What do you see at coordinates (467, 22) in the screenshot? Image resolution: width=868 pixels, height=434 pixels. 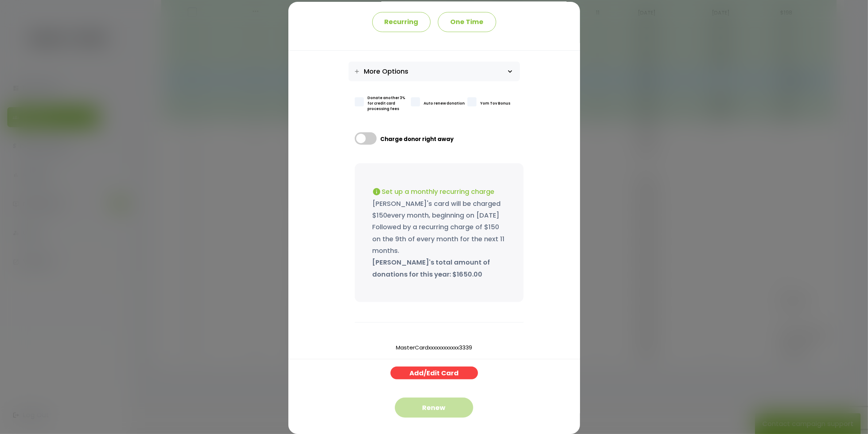 I see `p: One Time` at bounding box center [467, 22].